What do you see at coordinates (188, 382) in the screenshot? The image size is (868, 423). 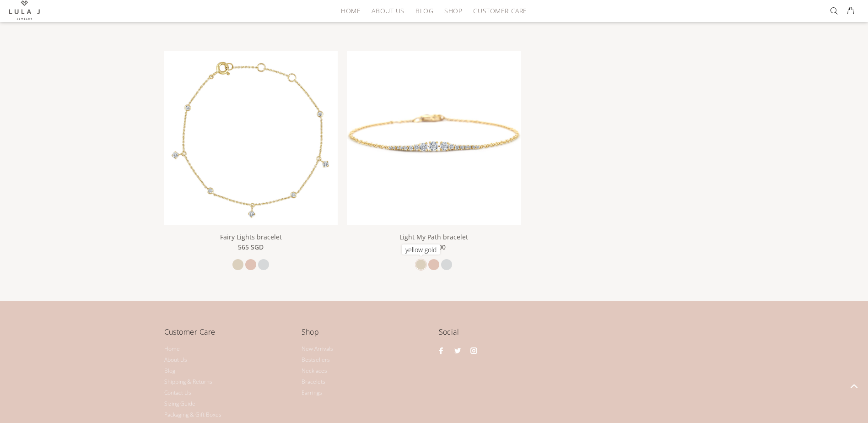 I see `a: Shipping & Returns` at bounding box center [188, 382].